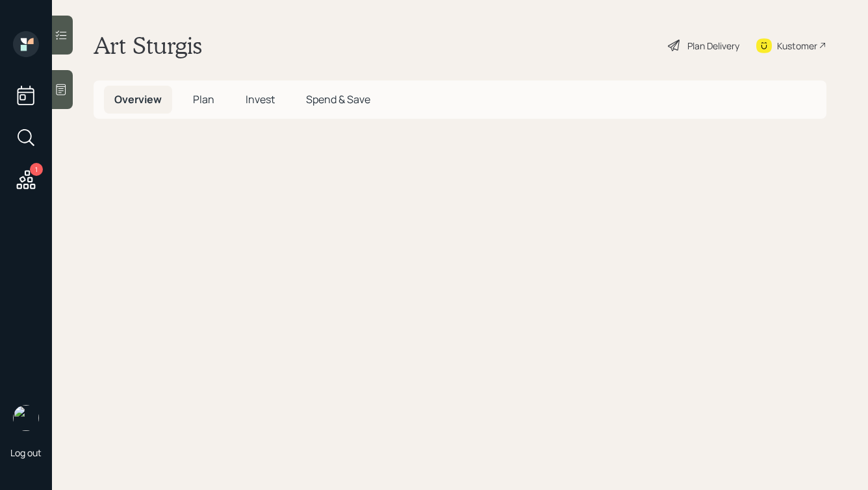  Describe the element at coordinates (137, 99) in the screenshot. I see `span: Overview` at that location.